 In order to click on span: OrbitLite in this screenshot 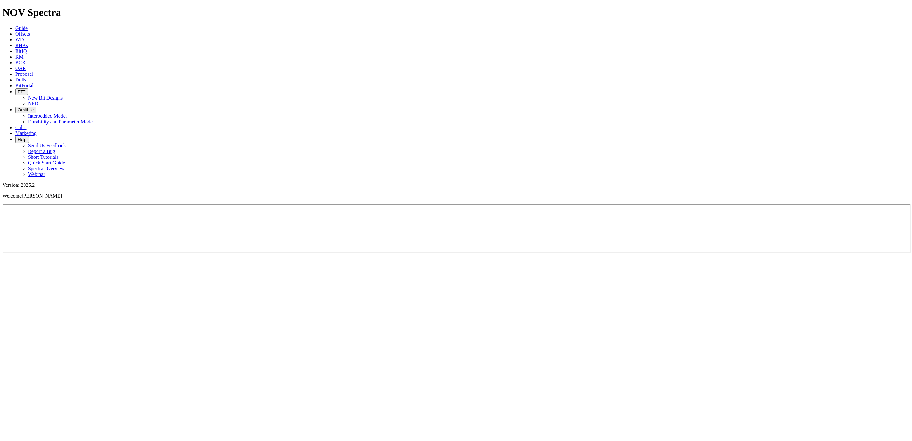, I will do `click(26, 110)`.